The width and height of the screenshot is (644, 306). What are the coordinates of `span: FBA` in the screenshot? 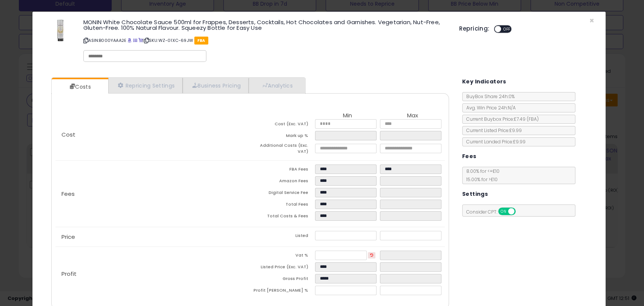 It's located at (201, 41).